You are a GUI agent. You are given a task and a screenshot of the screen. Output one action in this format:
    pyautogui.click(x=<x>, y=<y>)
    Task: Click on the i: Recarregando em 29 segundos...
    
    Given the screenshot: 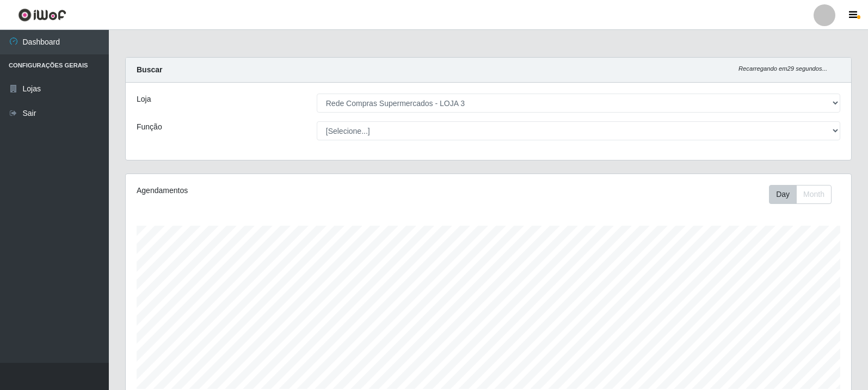 What is the action you would take?
    pyautogui.click(x=783, y=69)
    